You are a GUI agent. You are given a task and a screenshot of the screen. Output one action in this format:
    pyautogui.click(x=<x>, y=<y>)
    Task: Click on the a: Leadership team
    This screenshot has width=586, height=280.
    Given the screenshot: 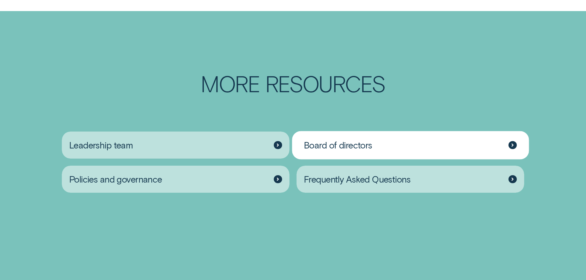 What is the action you would take?
    pyautogui.click(x=176, y=145)
    